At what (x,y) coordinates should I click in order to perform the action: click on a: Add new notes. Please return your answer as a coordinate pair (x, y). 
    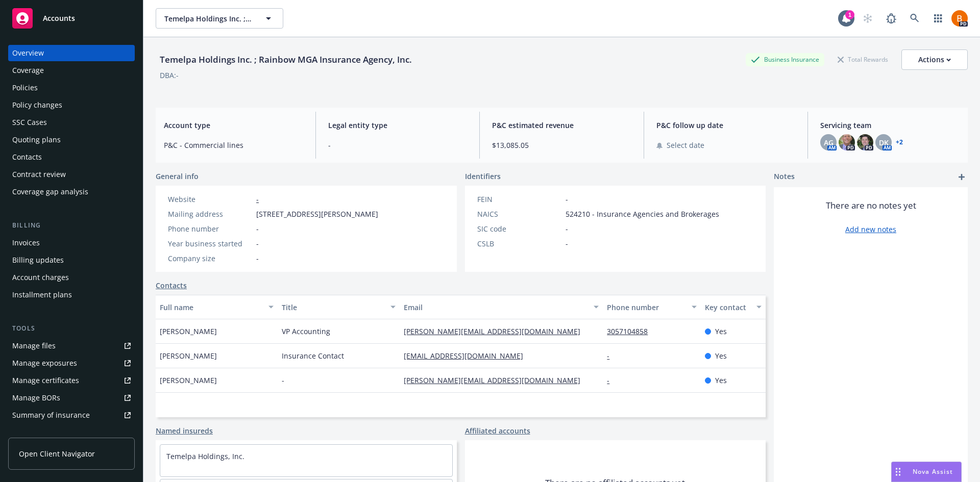
    Looking at the image, I should click on (871, 229).